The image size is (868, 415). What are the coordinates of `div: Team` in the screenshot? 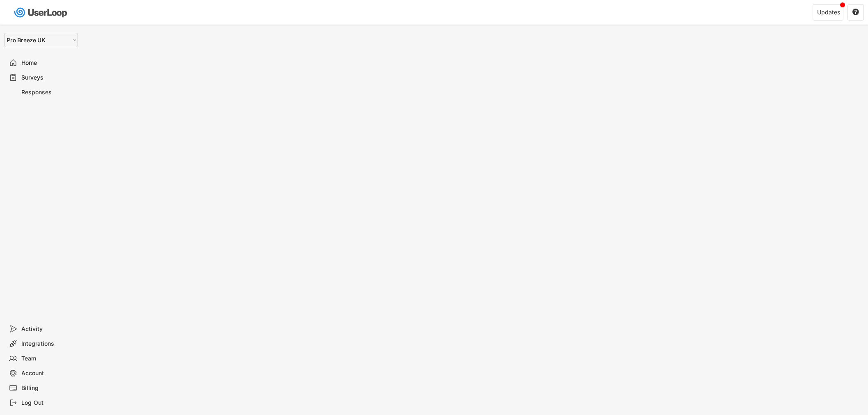 It's located at (49, 359).